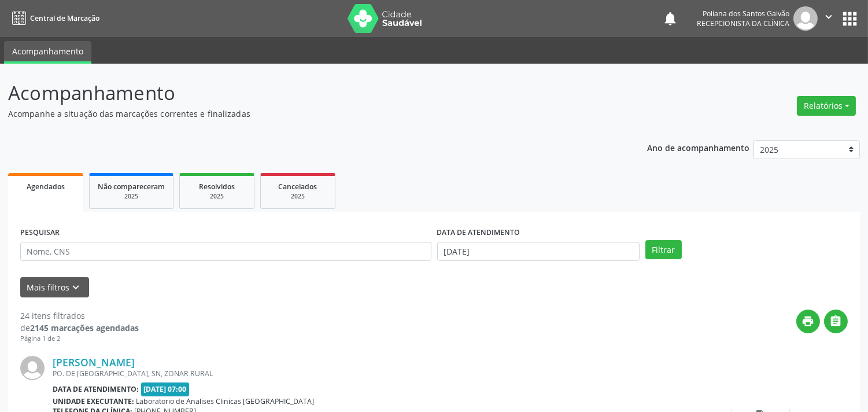 This screenshot has height=412, width=868. What do you see at coordinates (306, 93) in the screenshot?
I see `p: Acompanhamento` at bounding box center [306, 93].